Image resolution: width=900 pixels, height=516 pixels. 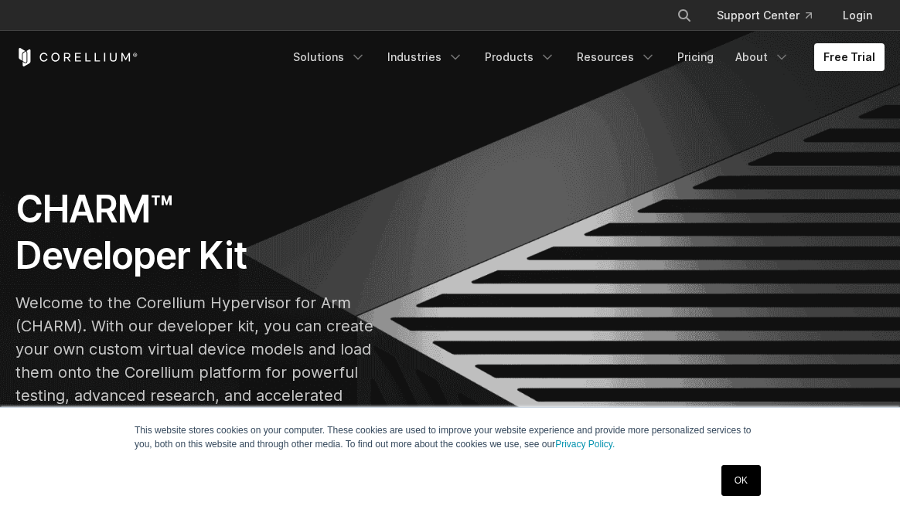 I want to click on a: Corellium Home, so click(x=77, y=57).